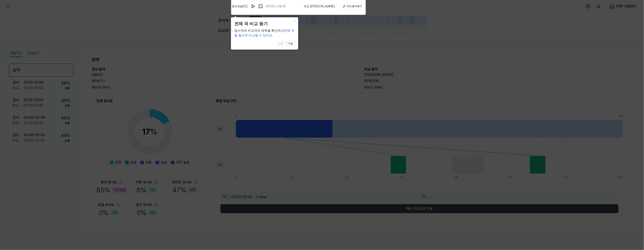 This screenshot has width=644, height=250. I want to click on div: 00:00 / 04:16, so click(276, 6).